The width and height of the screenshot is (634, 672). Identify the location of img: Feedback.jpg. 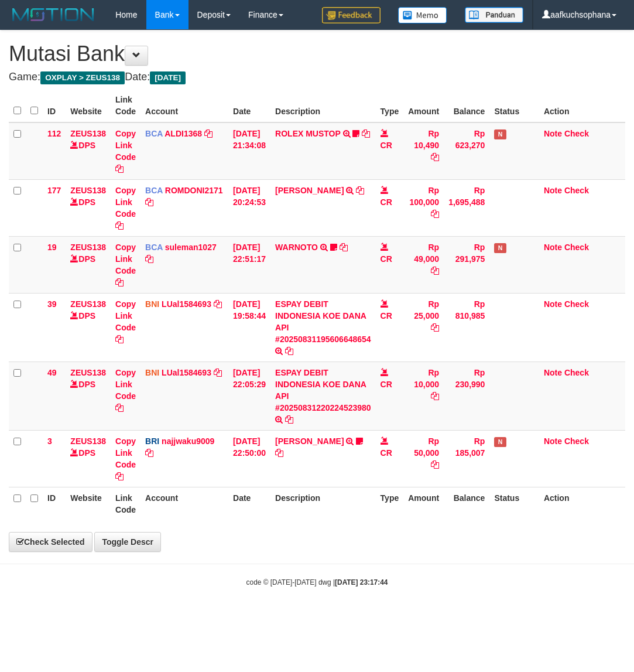
(351, 15).